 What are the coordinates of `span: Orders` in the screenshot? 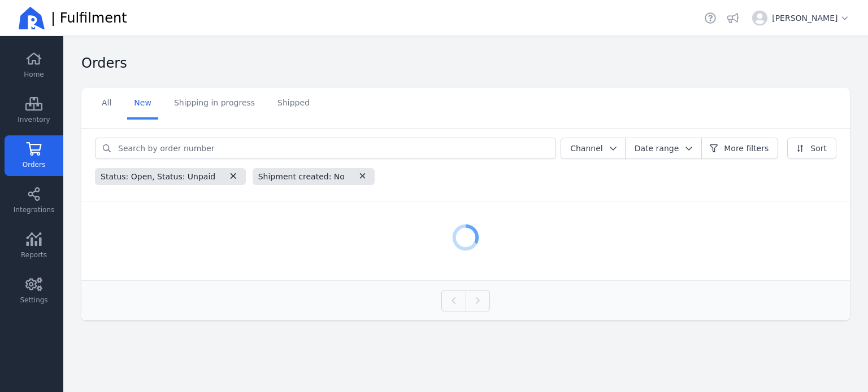 It's located at (34, 165).